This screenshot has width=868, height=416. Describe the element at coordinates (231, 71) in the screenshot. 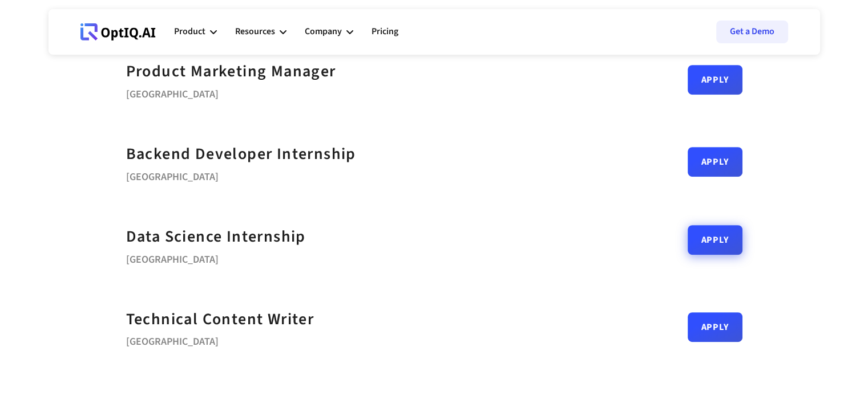

I see `a: Product Marketing Manager` at that location.